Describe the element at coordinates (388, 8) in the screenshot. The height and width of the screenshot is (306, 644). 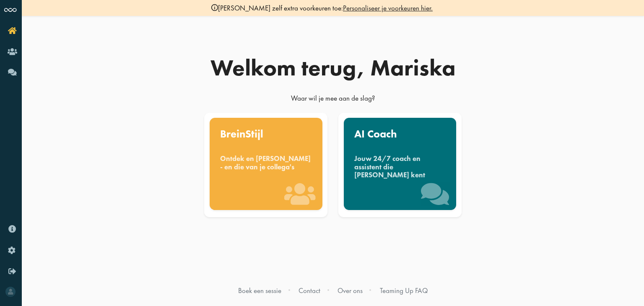
I see `a: Personaliseer je voorkeuren hier.` at that location.